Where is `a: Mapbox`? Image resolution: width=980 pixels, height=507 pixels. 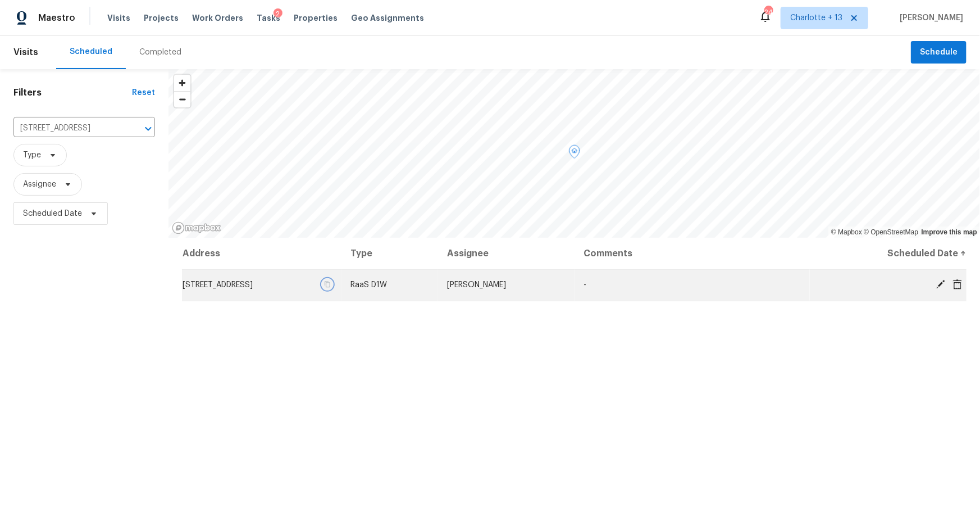 a: Mapbox is located at coordinates (846, 232).